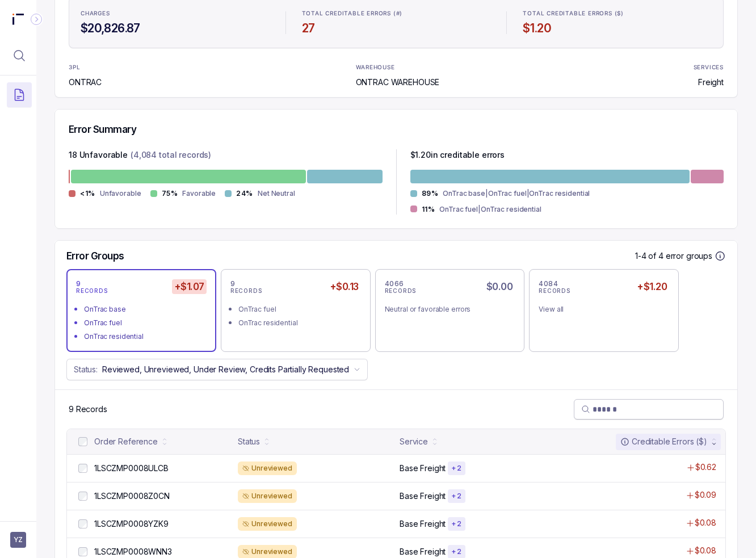  I want to click on button: Menu Icon Button MagnifyingGlassIcon, so click(19, 56).